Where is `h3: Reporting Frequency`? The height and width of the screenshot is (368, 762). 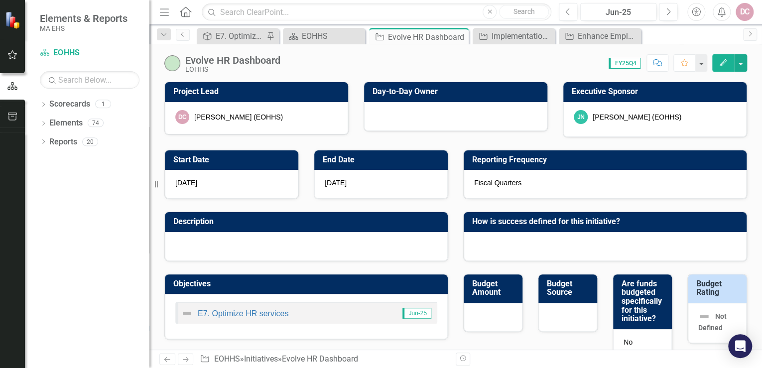
h3: Reporting Frequency is located at coordinates (607, 160).